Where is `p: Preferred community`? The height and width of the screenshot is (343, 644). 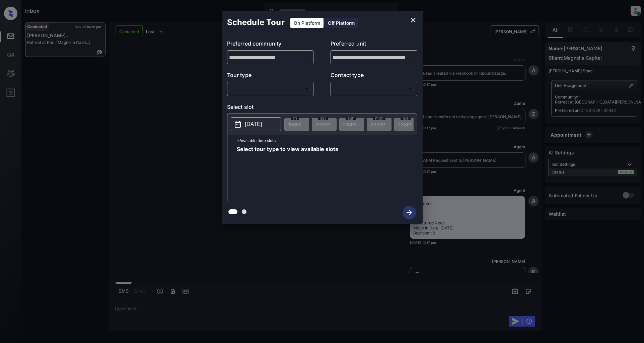 p: Preferred community is located at coordinates (270, 45).